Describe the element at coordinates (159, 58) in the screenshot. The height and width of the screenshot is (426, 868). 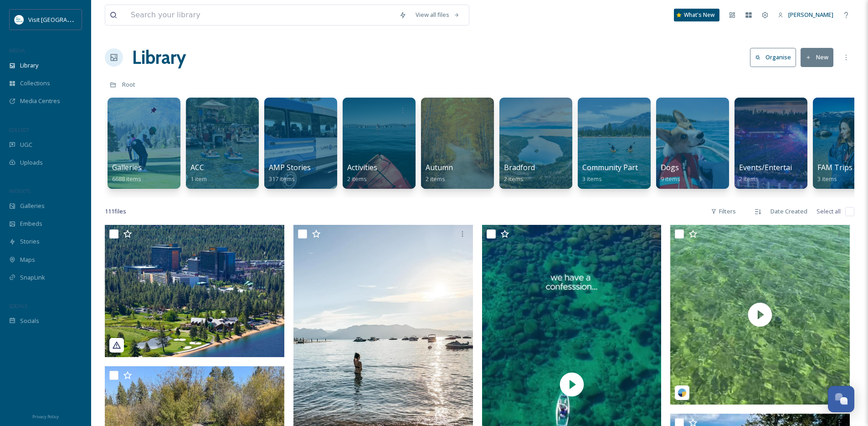
I see `a: Library` at that location.